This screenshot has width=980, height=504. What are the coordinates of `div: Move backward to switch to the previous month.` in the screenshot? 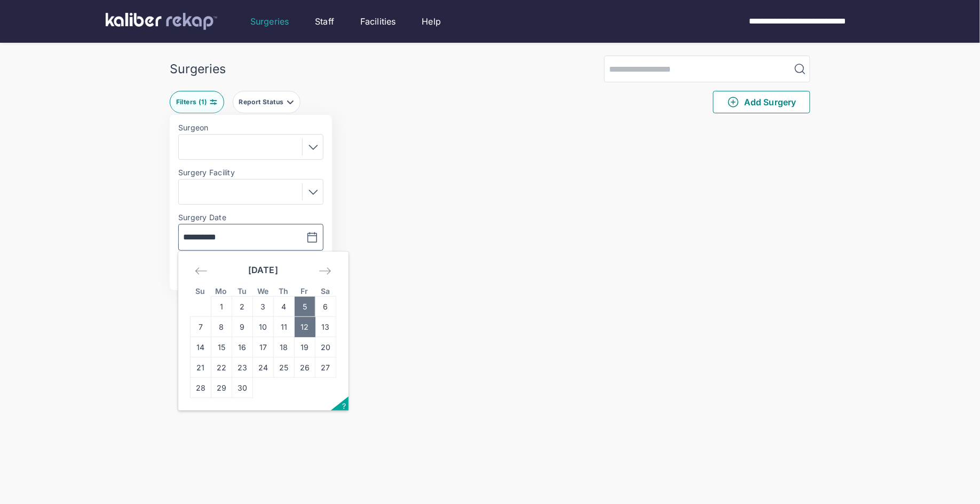 It's located at (201, 271).